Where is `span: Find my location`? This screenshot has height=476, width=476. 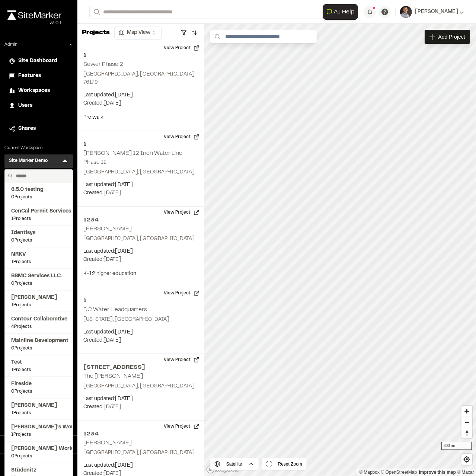
span: Find my location is located at coordinates (467, 459).